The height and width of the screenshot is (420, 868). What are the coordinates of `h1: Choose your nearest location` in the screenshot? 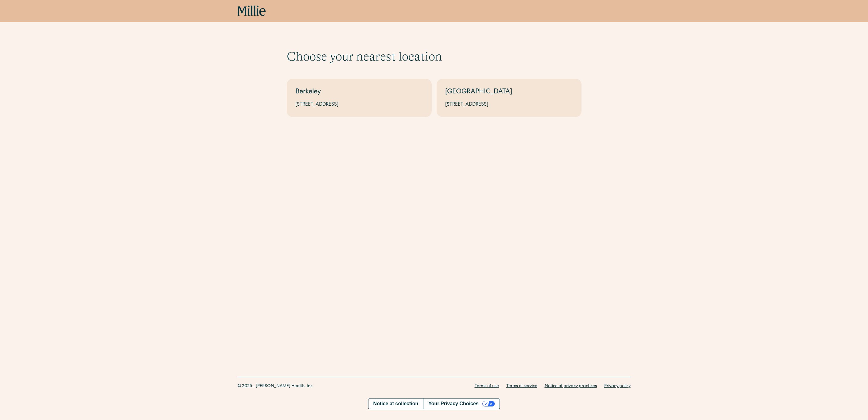 It's located at (434, 56).